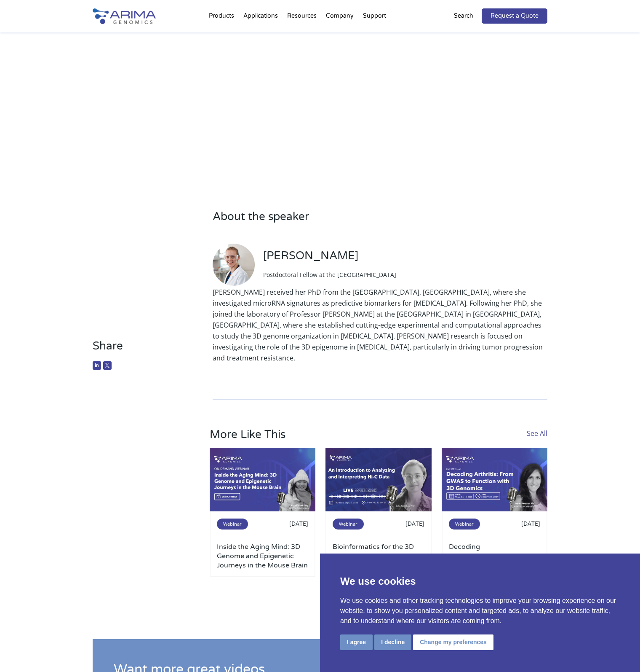 The image size is (640, 672). Describe the element at coordinates (378, 479) in the screenshot. I see `img: Sep-2023-Webinar-500x300.jpg` at that location.